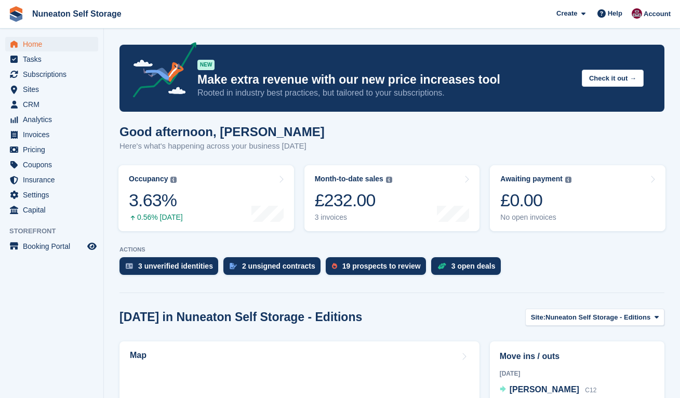 This screenshot has width=680, height=398. What do you see at coordinates (54, 74) in the screenshot?
I see `span: Subscriptions` at bounding box center [54, 74].